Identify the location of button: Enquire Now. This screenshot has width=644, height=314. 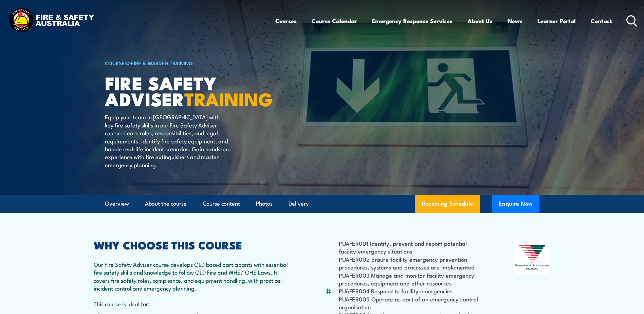
(516, 204).